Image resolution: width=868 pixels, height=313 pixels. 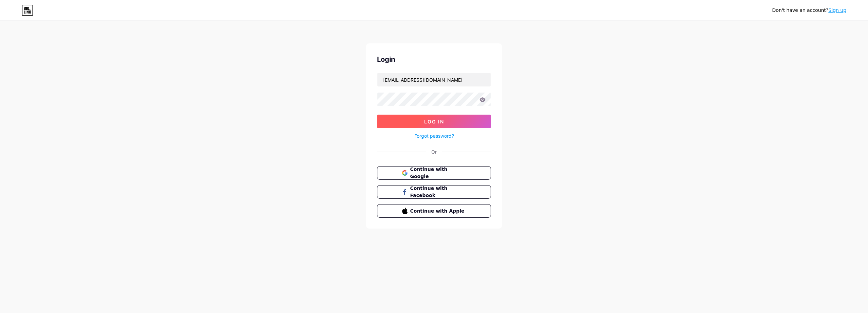 What do you see at coordinates (434, 135) in the screenshot?
I see `a: Forgot password?` at bounding box center [434, 135].